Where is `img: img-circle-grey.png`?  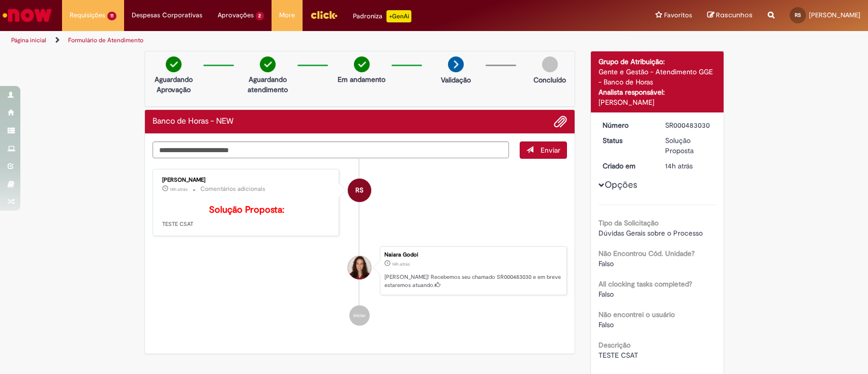 img: img-circle-grey.png is located at coordinates (550, 64).